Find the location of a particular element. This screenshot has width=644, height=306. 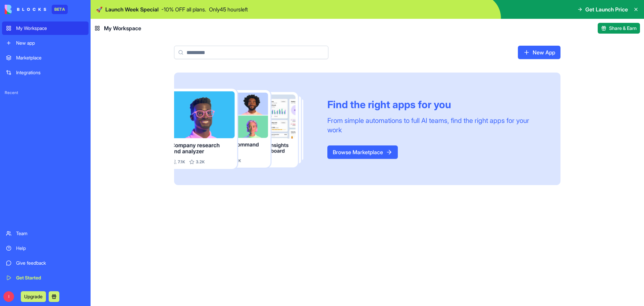

a: Browse Marketplace is located at coordinates (363, 152).